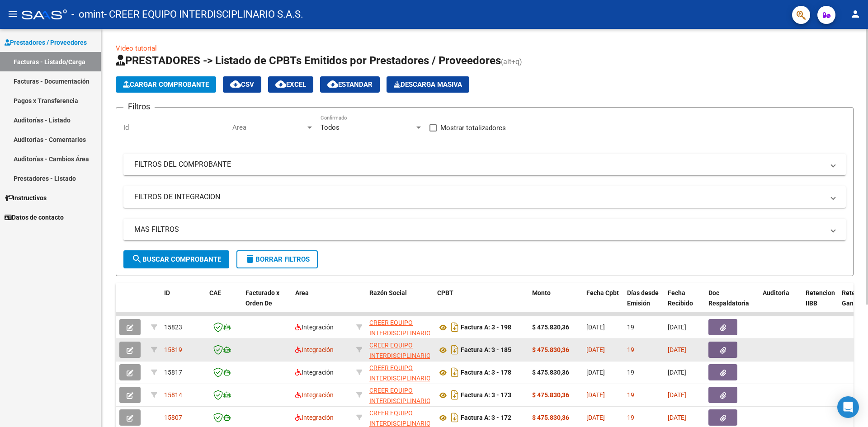  I want to click on datatable-header-cell: Monto, so click(556, 303).